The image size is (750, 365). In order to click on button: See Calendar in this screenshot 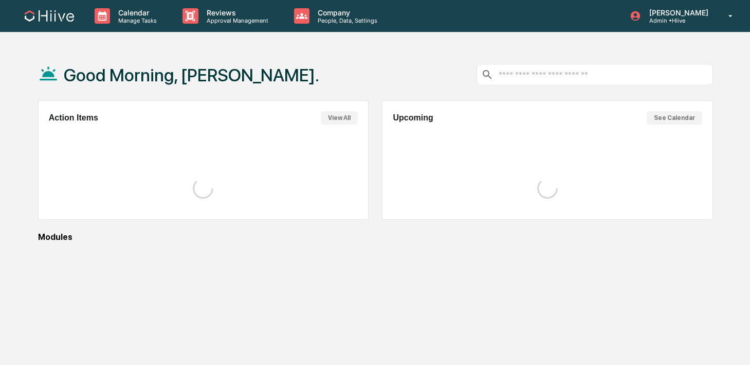, I will do `click(675, 118)`.